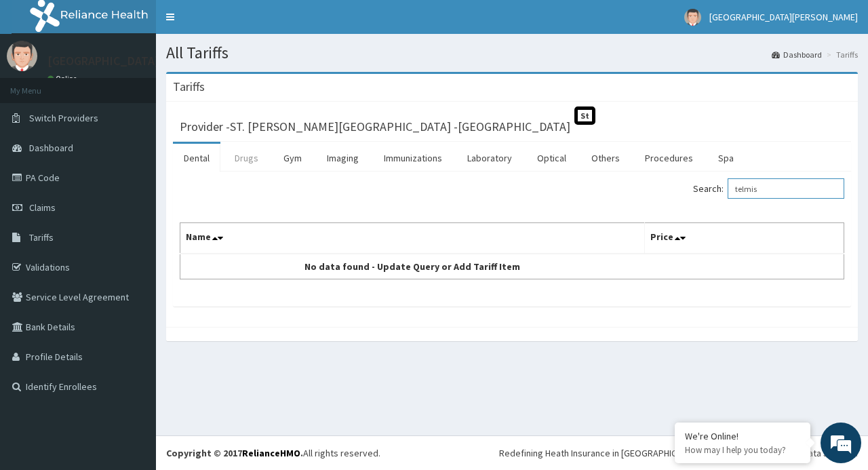  What do you see at coordinates (343, 158) in the screenshot?
I see `a: Imaging` at bounding box center [343, 158].